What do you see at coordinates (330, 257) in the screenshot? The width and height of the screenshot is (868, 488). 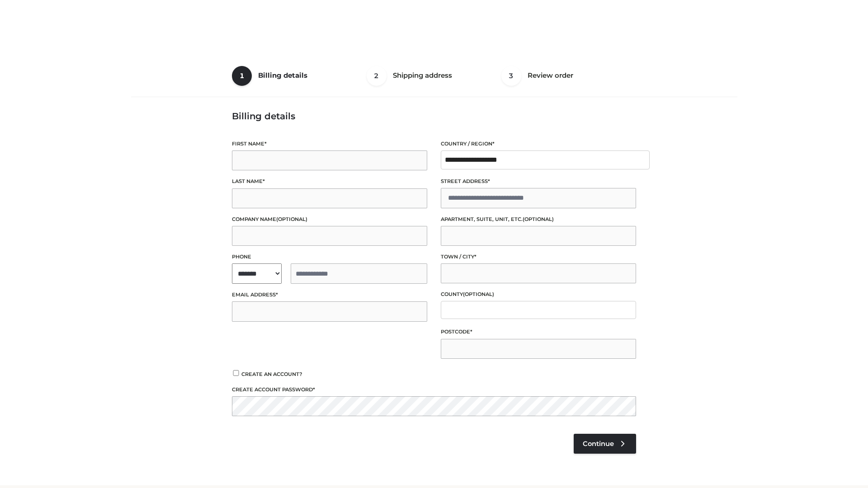 I see `label: Phone` at bounding box center [330, 257].